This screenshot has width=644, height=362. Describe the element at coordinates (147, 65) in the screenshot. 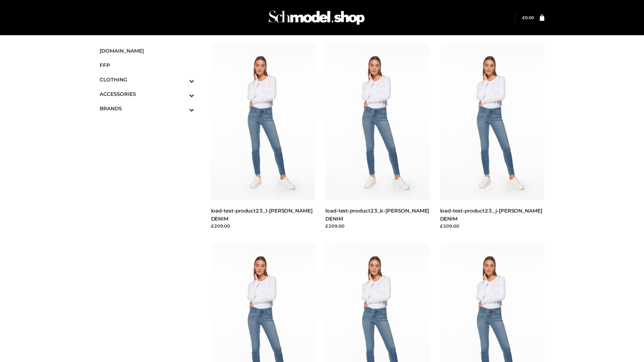

I see `span: FFP` at that location.